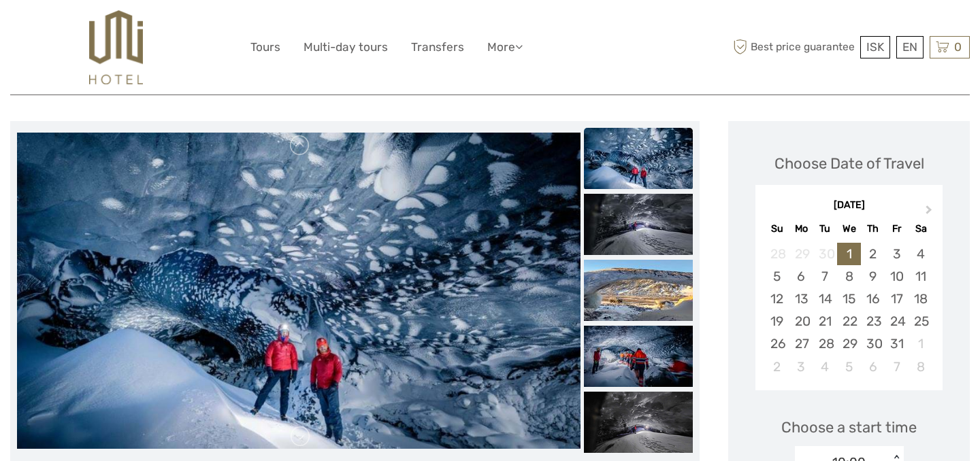  Describe the element at coordinates (910, 47) in the screenshot. I see `div: EN` at that location.